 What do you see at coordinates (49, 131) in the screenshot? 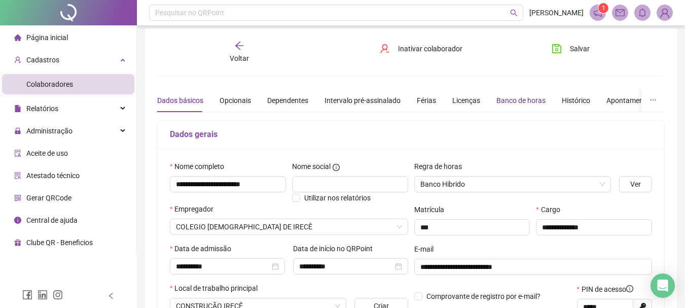
I see `span: Administração` at bounding box center [49, 131].